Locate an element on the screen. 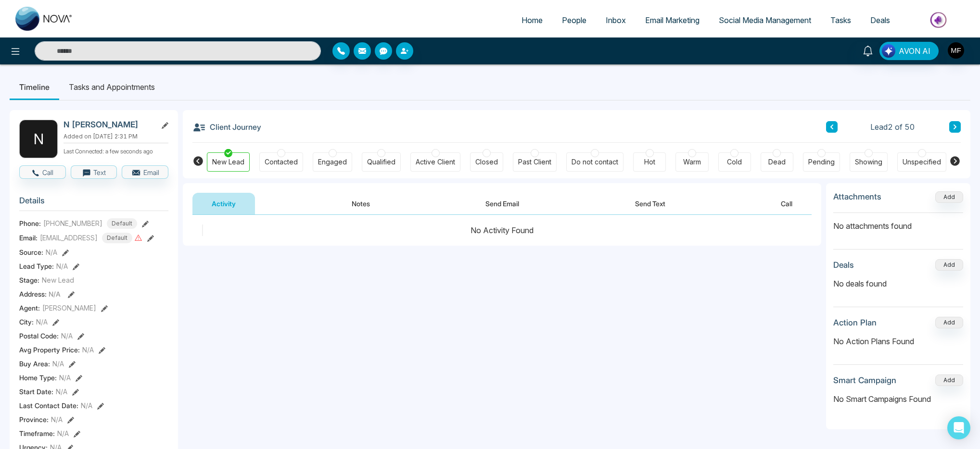 The width and height of the screenshot is (980, 449). li: Timeline is located at coordinates (34, 87).